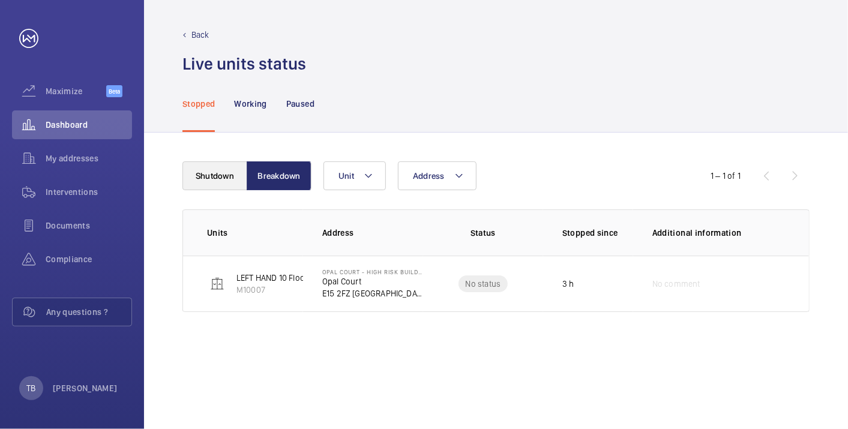 The height and width of the screenshot is (429, 848). What do you see at coordinates (76, 91) in the screenshot?
I see `span: Maximize` at bounding box center [76, 91].